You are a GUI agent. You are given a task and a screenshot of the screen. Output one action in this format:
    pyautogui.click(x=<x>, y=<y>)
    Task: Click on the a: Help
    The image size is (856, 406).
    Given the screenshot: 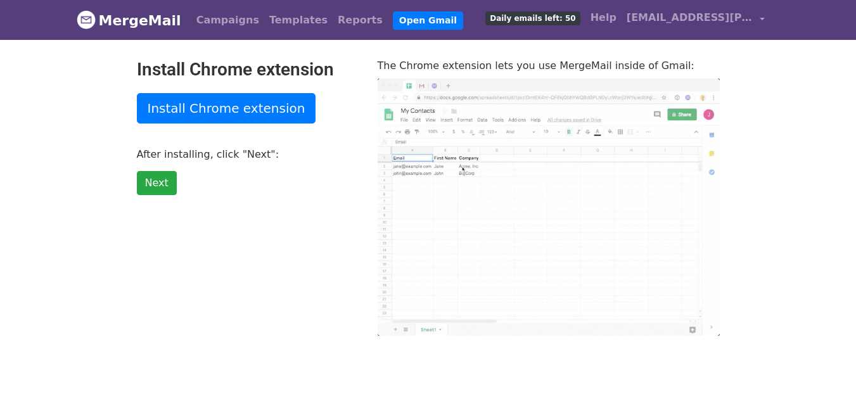 What is the action you would take?
    pyautogui.click(x=603, y=18)
    